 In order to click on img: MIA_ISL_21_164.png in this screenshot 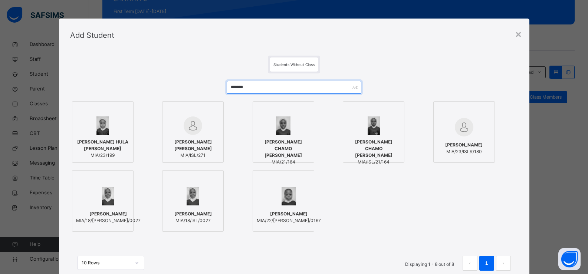, I will do `click(373, 126)`.